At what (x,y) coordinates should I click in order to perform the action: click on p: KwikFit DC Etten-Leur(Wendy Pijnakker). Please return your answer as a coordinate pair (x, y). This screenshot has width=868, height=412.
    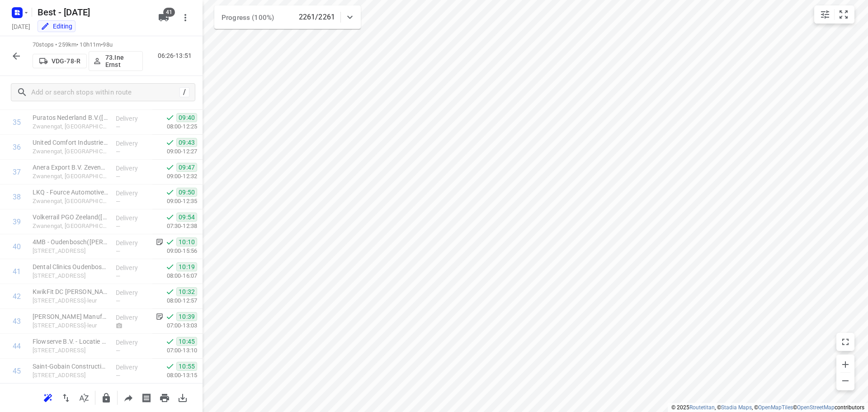
    Looking at the image, I should click on (70, 292).